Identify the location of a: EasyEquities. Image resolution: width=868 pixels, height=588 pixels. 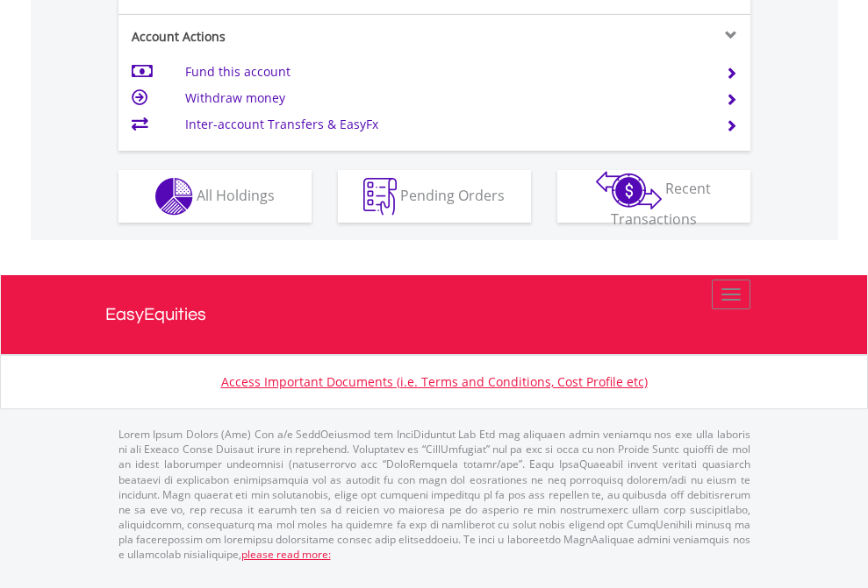
(434, 315).